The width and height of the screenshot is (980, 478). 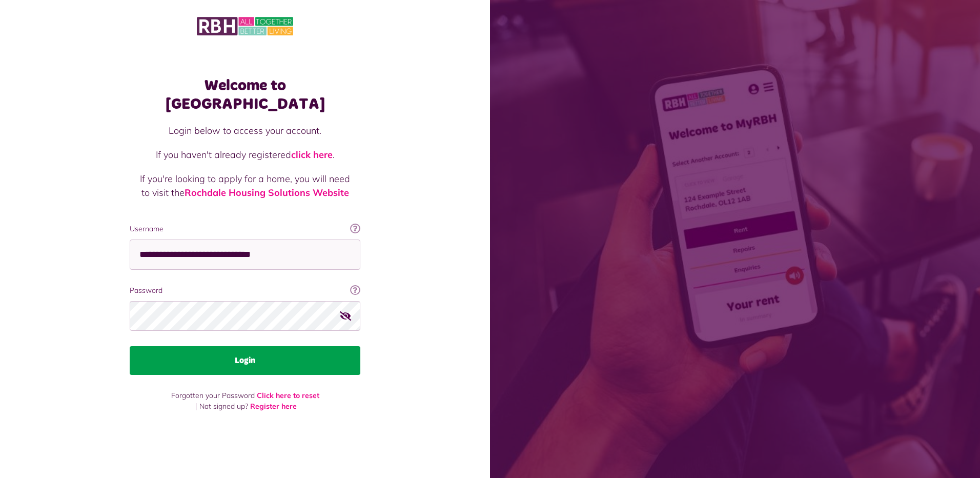 What do you see at coordinates (245, 155) in the screenshot?
I see `p: If you haven't already registered .` at bounding box center [245, 155].